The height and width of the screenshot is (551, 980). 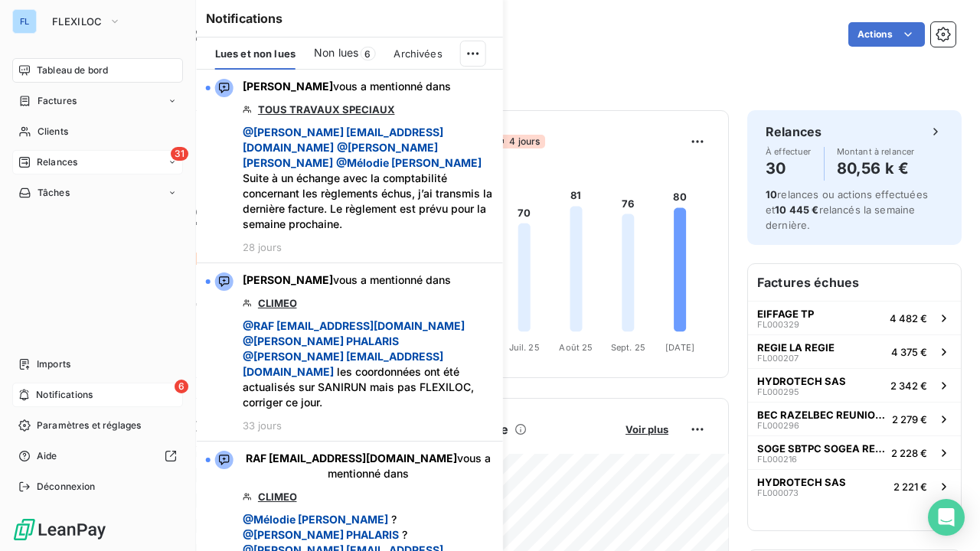 What do you see at coordinates (647, 429) in the screenshot?
I see `button: Voir plus` at bounding box center [647, 429].